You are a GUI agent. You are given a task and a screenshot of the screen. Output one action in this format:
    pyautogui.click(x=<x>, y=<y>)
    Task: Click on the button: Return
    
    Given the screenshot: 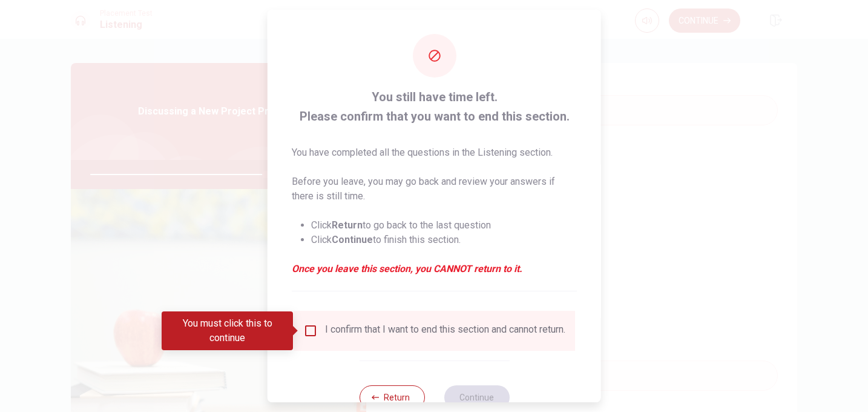 What is the action you would take?
    pyautogui.click(x=391, y=397)
    